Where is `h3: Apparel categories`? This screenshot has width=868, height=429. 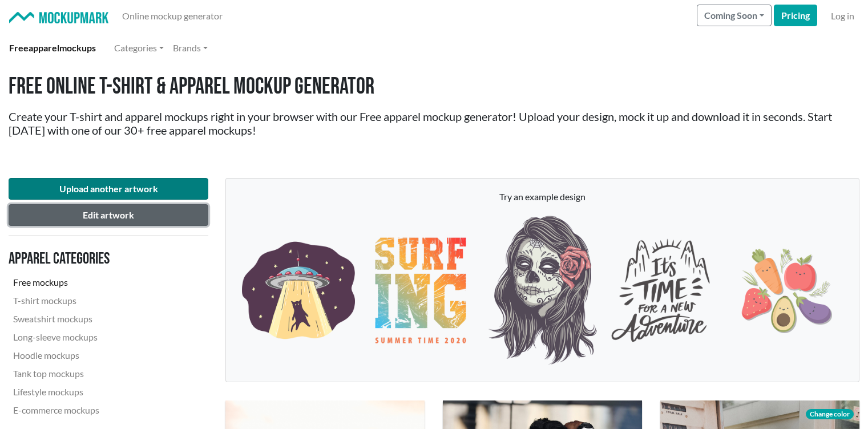 h3: Apparel categories is located at coordinates (86, 259).